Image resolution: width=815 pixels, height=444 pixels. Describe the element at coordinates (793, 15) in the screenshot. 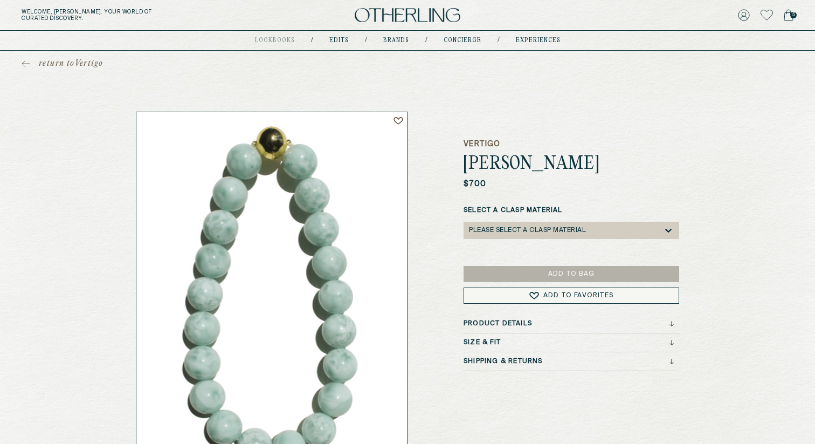

I see `span: 5` at that location.